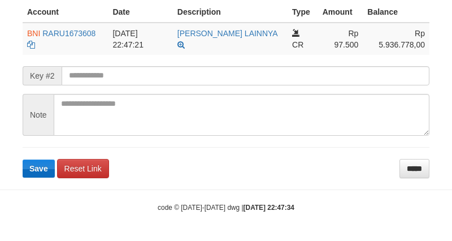 The height and width of the screenshot is (241, 452). Describe the element at coordinates (65, 12) in the screenshot. I see `th: Account` at that location.